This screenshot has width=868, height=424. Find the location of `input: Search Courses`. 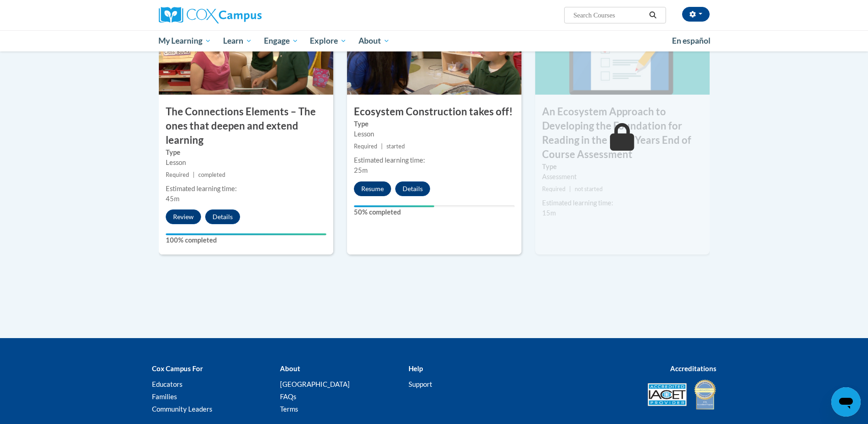

input: Search Courses is located at coordinates (609, 16).